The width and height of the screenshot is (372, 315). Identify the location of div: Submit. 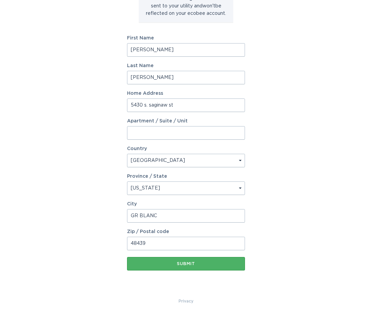
(186, 263).